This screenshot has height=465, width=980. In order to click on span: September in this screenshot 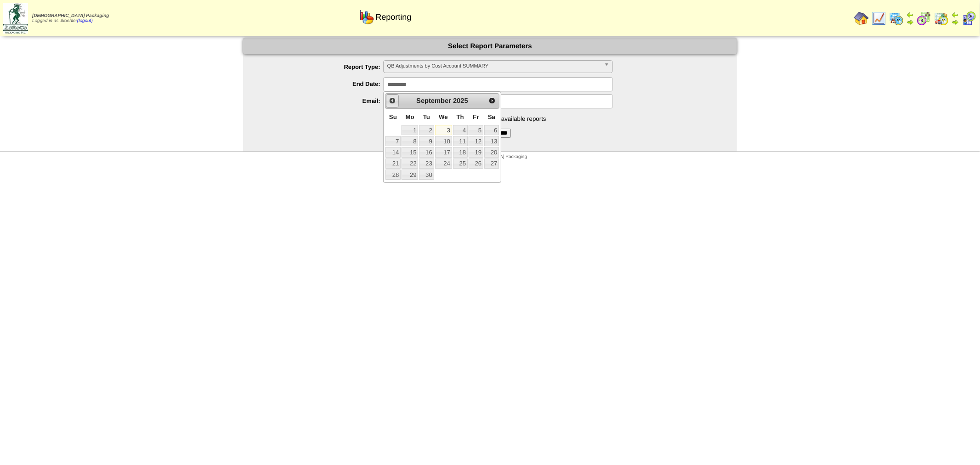, I will do `click(434, 101)`.